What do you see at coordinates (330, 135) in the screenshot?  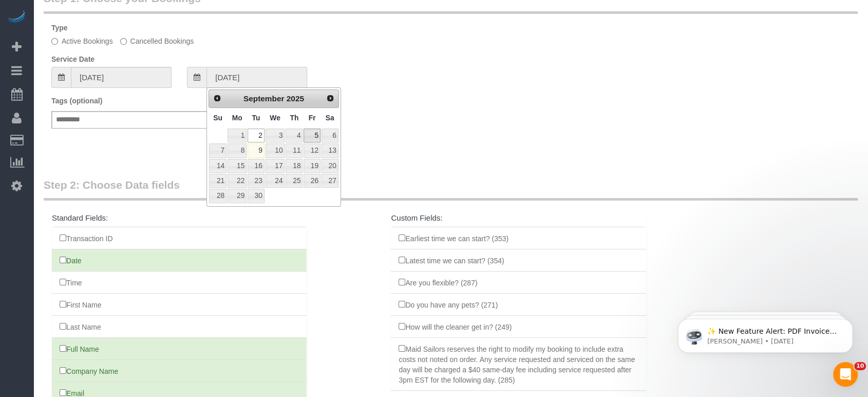 I see `a: 6` at bounding box center [330, 135].